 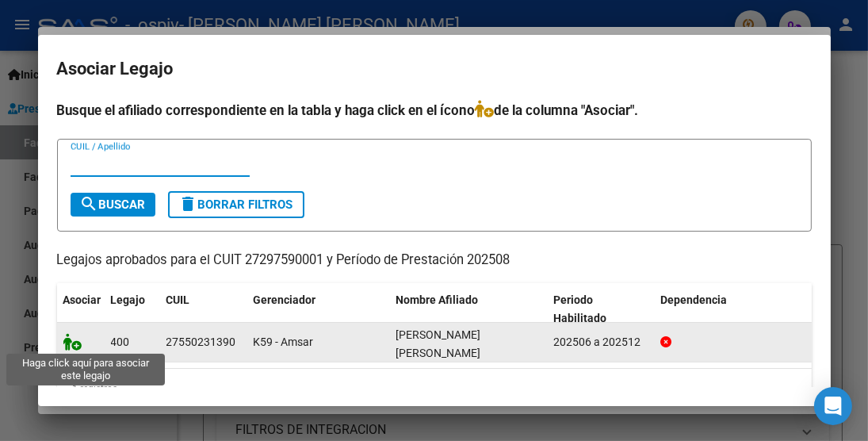 What do you see at coordinates (833, 406) in the screenshot?
I see `div: Open Intercom Messenger` at bounding box center [833, 406].